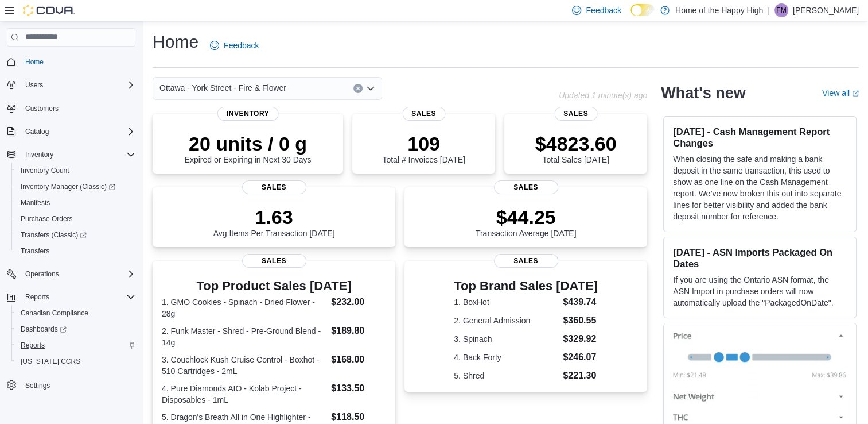  I want to click on svg: External link, so click(855, 93).